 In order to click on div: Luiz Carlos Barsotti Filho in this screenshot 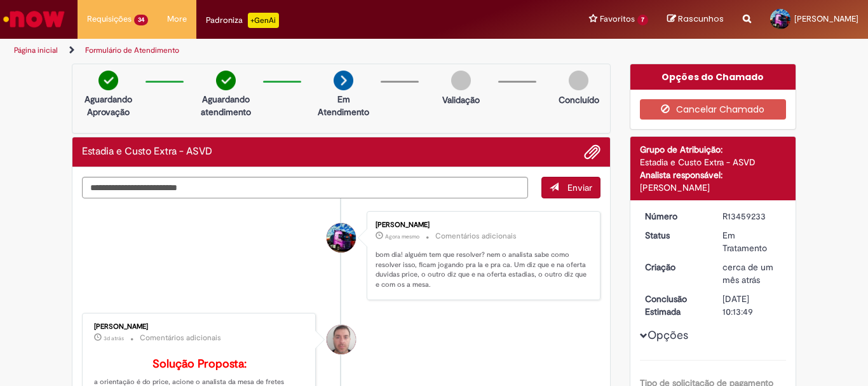, I will do `click(341, 339)`.